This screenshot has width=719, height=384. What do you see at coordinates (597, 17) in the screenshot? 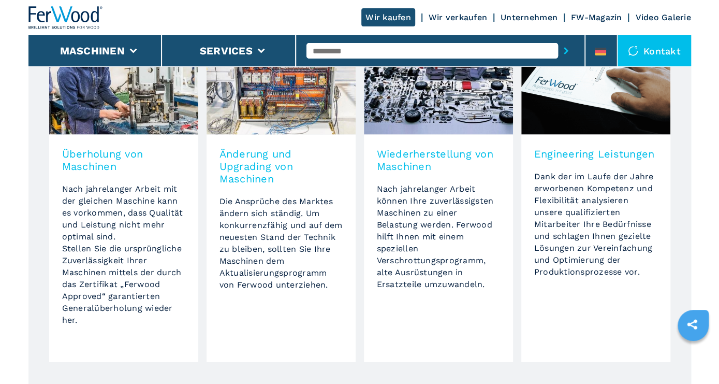
I see `a: FW-Magazin` at bounding box center [597, 17].